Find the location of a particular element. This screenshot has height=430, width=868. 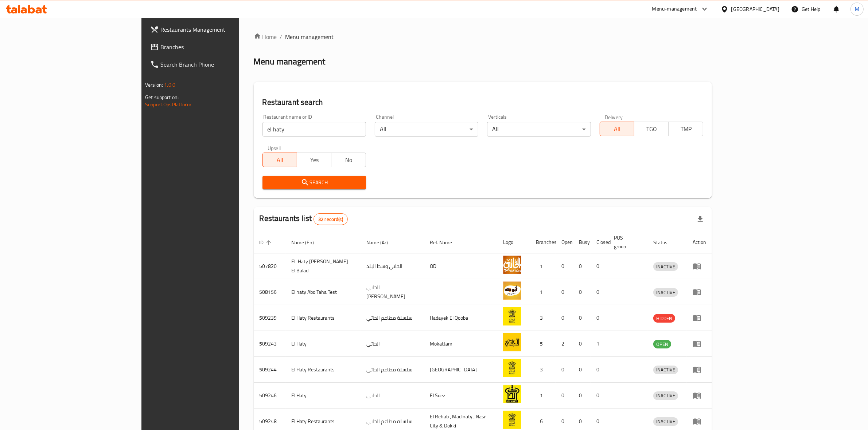

span: Get support on: is located at coordinates (162, 97).